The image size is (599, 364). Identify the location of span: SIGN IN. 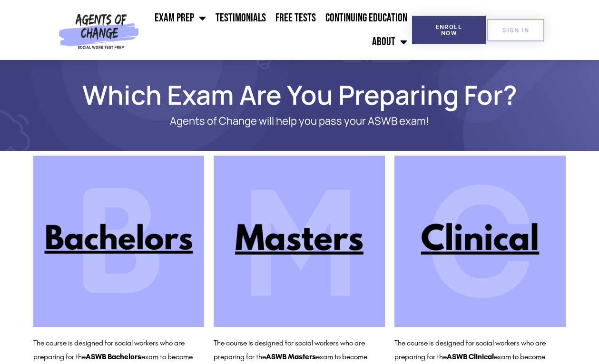
(516, 30).